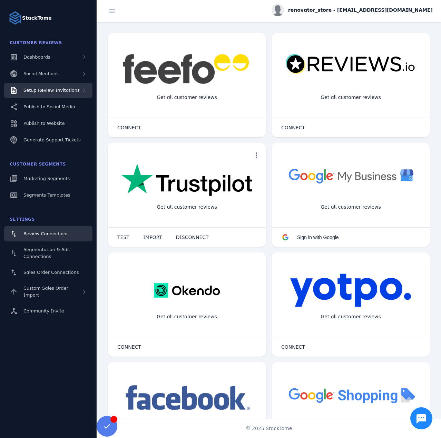 This screenshot has width=441, height=438. I want to click on button: TEST, so click(123, 237).